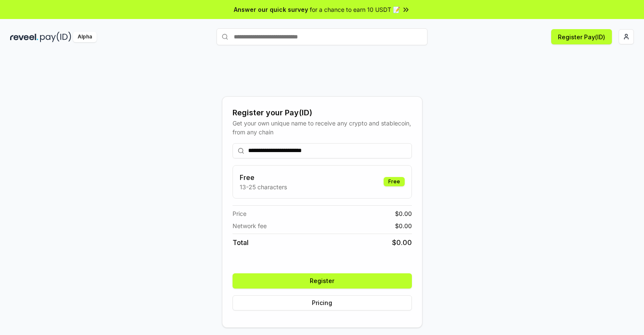 This screenshot has height=335, width=644. Describe the element at coordinates (24, 37) in the screenshot. I see `img: reveel_dark` at that location.